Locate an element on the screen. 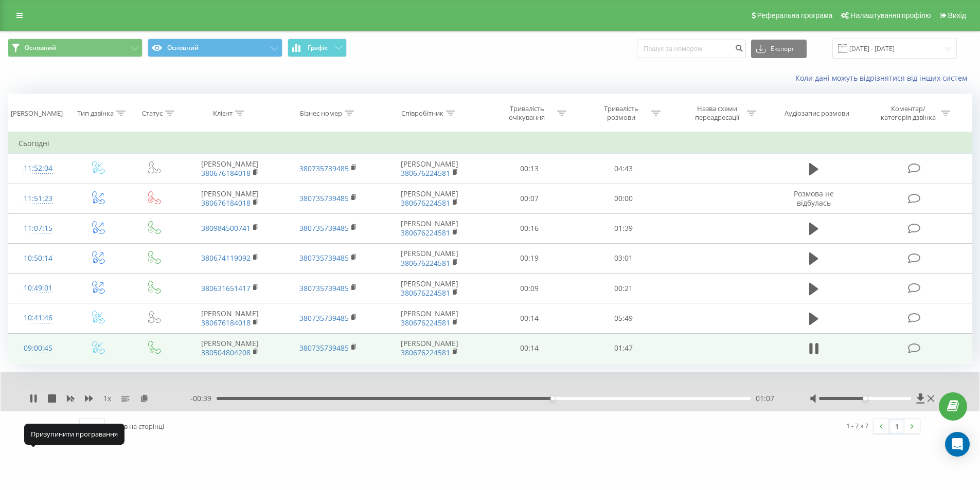 The image size is (980, 490). div: Призупинити програвання is located at coordinates (74, 434).